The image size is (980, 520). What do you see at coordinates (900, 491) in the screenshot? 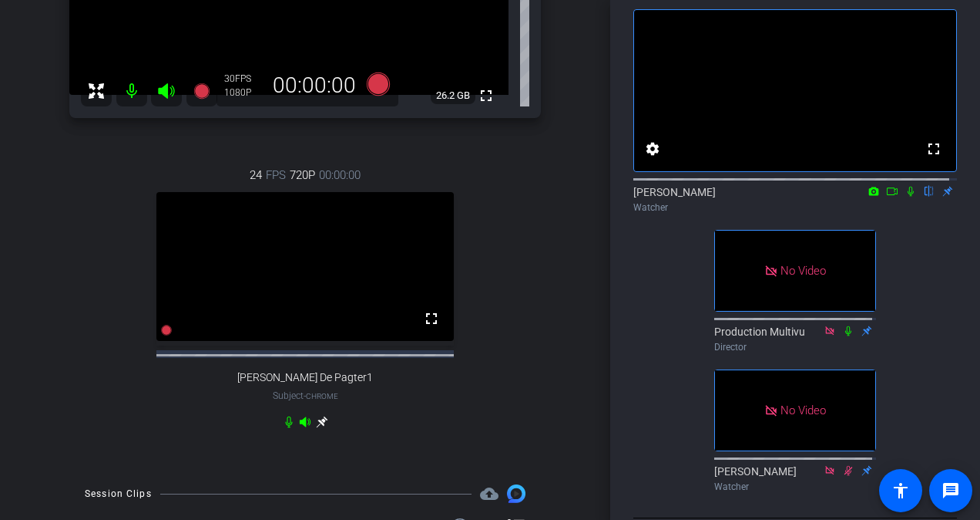
I see `mat-icon: accessibility` at bounding box center [900, 491].